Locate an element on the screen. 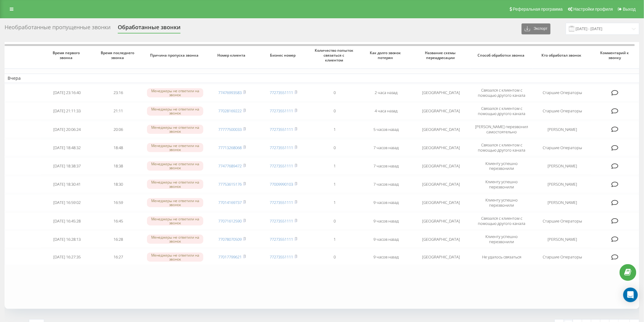 The width and height of the screenshot is (644, 322). td: 16:27 is located at coordinates (118, 257).